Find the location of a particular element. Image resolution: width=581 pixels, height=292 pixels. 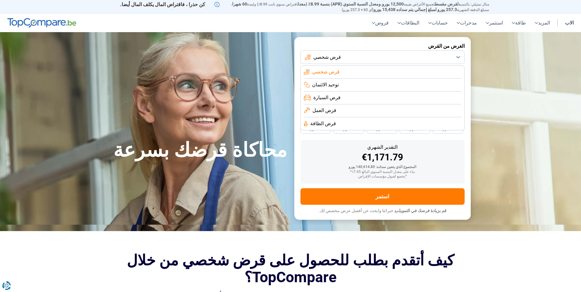

div: €1,171.79 is located at coordinates (383, 157).